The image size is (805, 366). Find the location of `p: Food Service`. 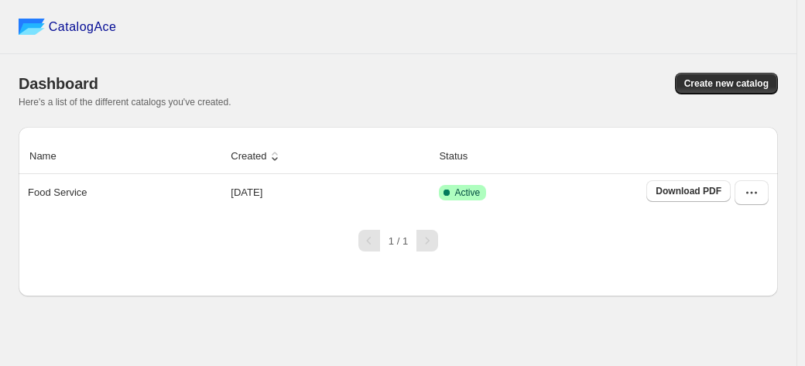

p: Food Service is located at coordinates (57, 193).